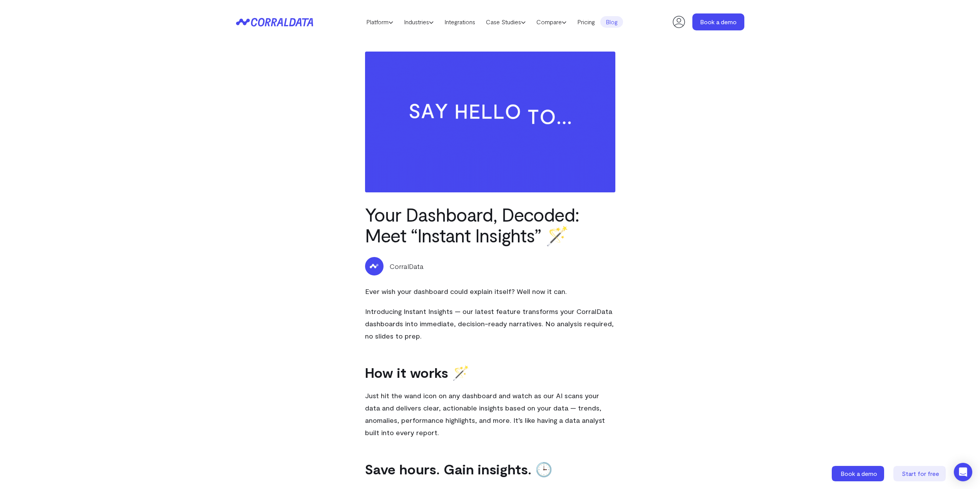  What do you see at coordinates (551, 22) in the screenshot?
I see `a: Compare` at bounding box center [551, 22].